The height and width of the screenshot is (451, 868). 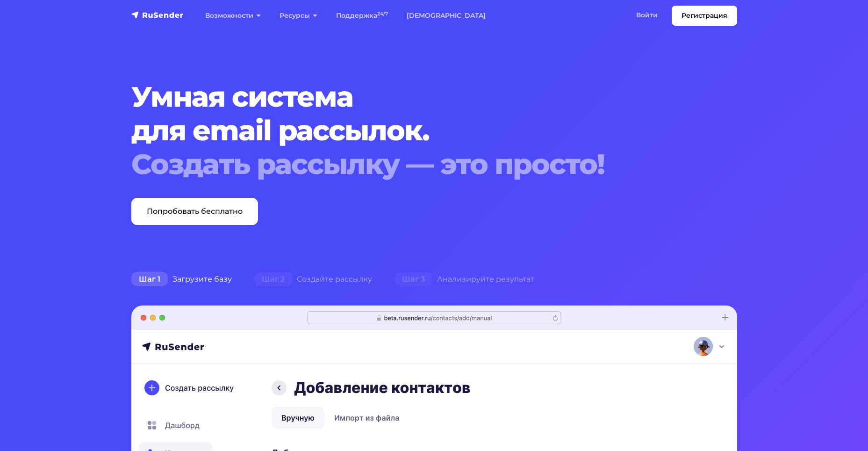 I want to click on span: Шаг 3, so click(x=413, y=279).